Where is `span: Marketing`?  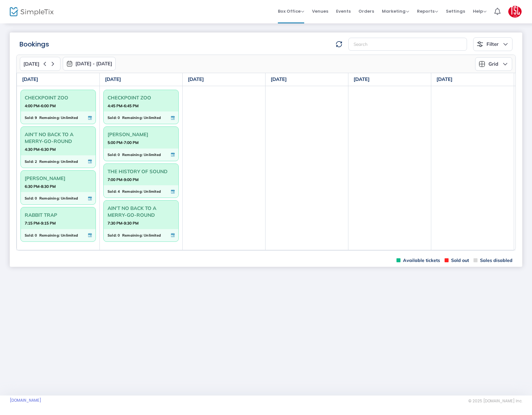 span: Marketing is located at coordinates (396, 11).